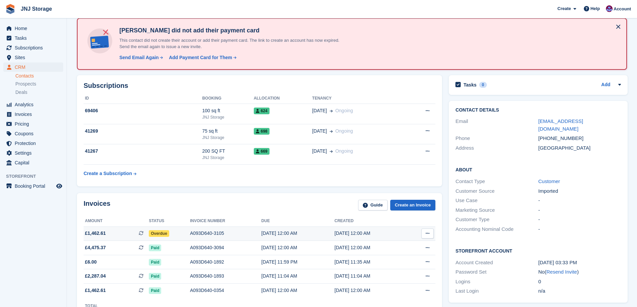  Describe the element at coordinates (538, 251) in the screenshot. I see `h2: Storefront Account` at that location.